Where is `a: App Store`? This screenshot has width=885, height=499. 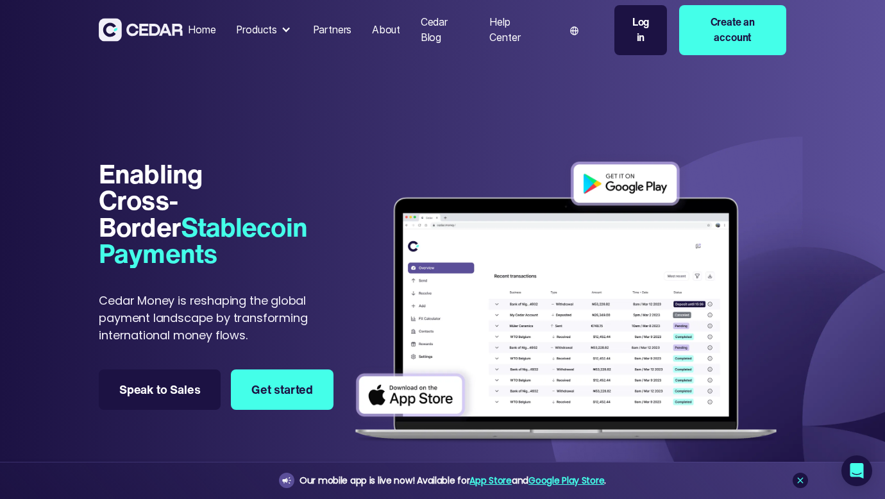
a: App Store is located at coordinates (490, 480).